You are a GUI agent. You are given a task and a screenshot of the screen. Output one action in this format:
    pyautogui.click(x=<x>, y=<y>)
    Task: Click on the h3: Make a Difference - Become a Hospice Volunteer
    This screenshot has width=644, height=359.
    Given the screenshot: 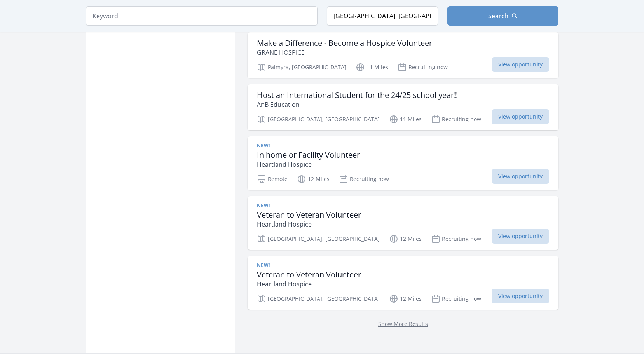 What is the action you would take?
    pyautogui.click(x=345, y=43)
    